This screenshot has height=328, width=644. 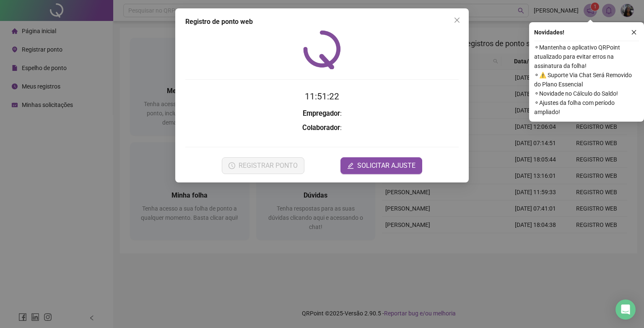 I want to click on div: Open Intercom Messenger, so click(x=625, y=309).